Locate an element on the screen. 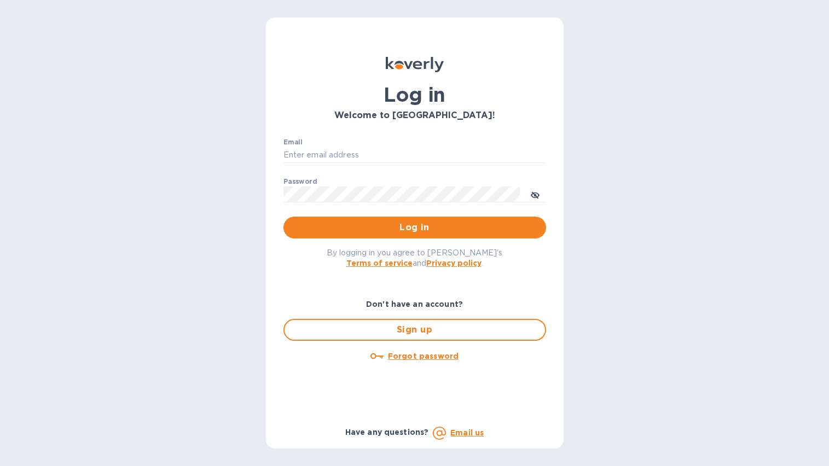  img: Koverly is located at coordinates (415, 65).